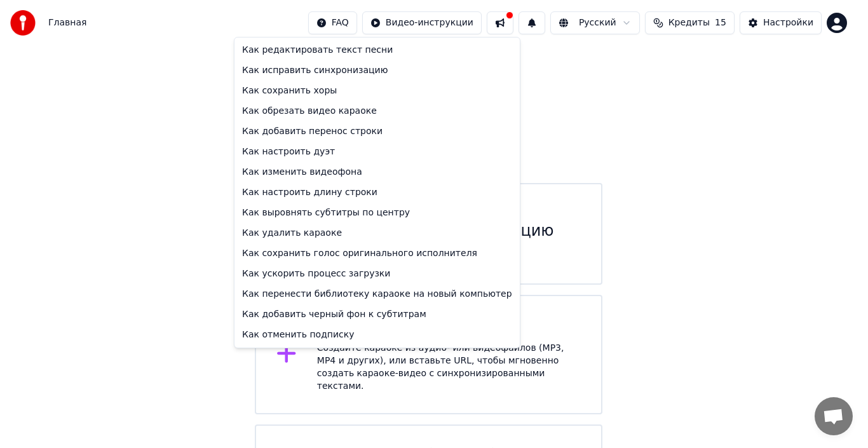 The image size is (868, 448). I want to click on div: Как добавить черный фон к субтитрам, so click(377, 315).